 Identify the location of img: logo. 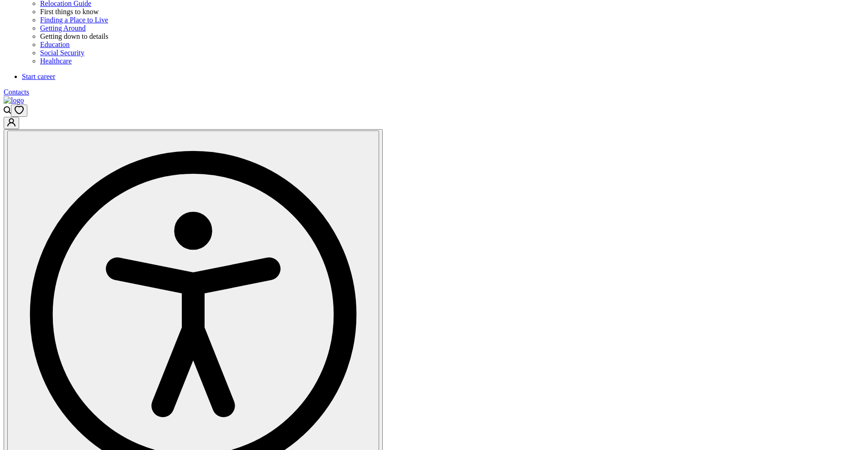
(13, 100).